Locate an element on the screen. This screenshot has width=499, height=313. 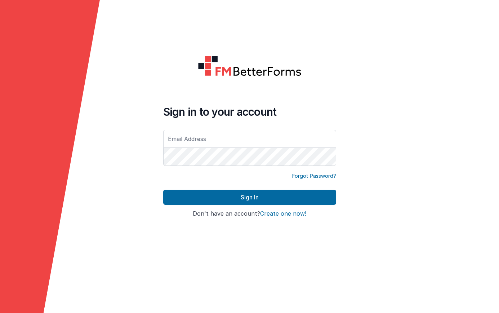
input: Email Address is located at coordinates (250, 139).